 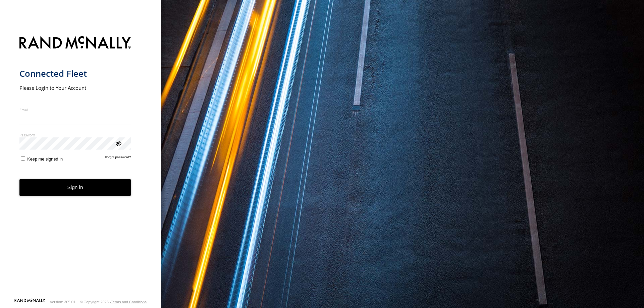 I want to click on span: Keep me signed in, so click(x=45, y=159).